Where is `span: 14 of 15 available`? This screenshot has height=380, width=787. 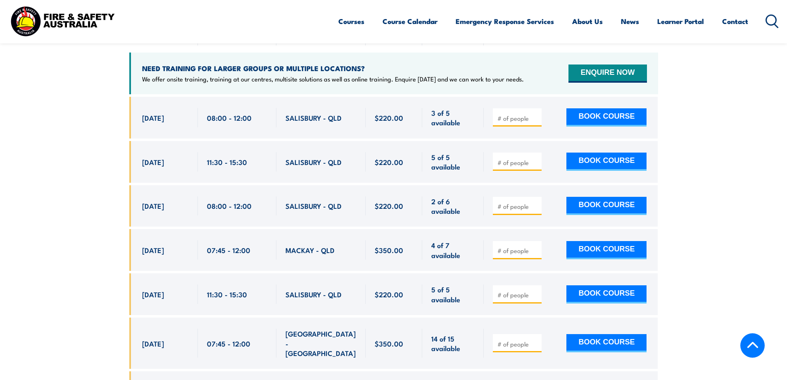
span: 14 of 15 available is located at coordinates (453, 343).